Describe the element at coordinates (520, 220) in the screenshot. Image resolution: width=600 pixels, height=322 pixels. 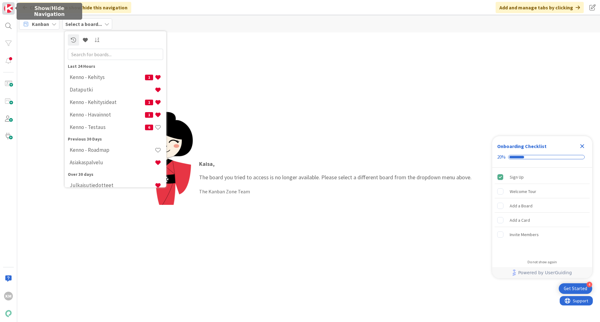
I see `div: Add a Card` at that location.